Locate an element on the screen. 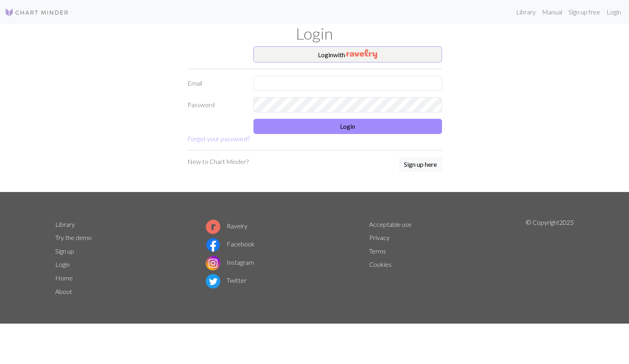 This screenshot has height=364, width=629. img: Logo is located at coordinates (37, 12).